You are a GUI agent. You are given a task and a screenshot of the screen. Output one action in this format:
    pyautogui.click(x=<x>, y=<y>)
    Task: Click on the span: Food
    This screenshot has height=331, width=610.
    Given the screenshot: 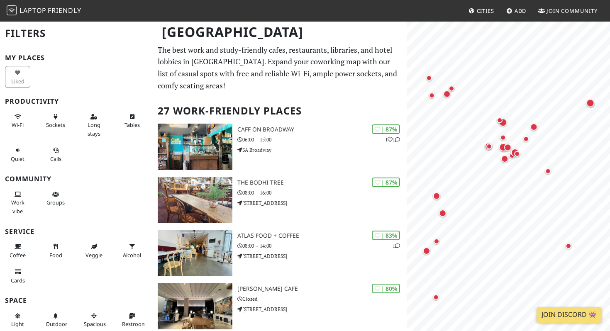 What is the action you would take?
    pyautogui.click(x=56, y=255)
    